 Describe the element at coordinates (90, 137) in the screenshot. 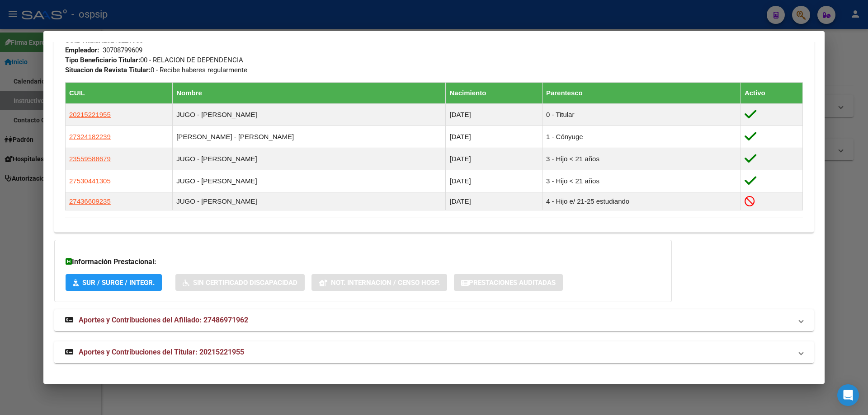

I see `span: 27324182239` at that location.